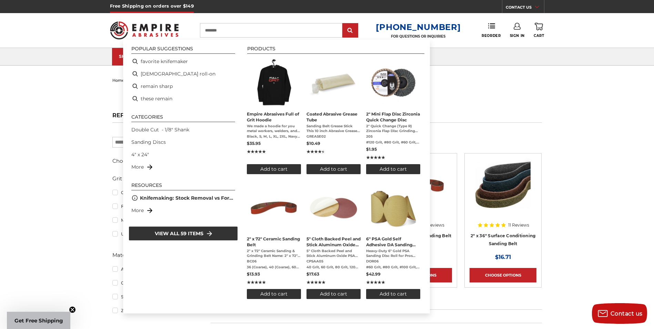 The height and width of the screenshot is (329, 654). I want to click on a: Empire Abrasives Full of Grit Hoodie, so click(274, 116).